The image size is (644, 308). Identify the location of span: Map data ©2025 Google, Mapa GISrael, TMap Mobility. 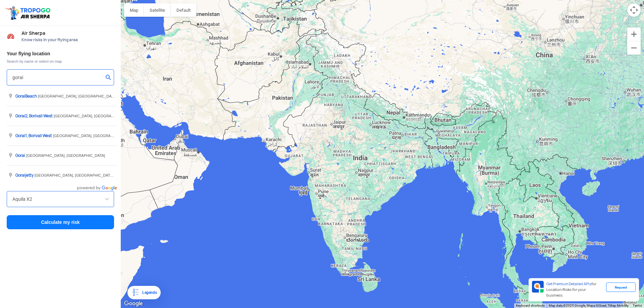
(588, 305).